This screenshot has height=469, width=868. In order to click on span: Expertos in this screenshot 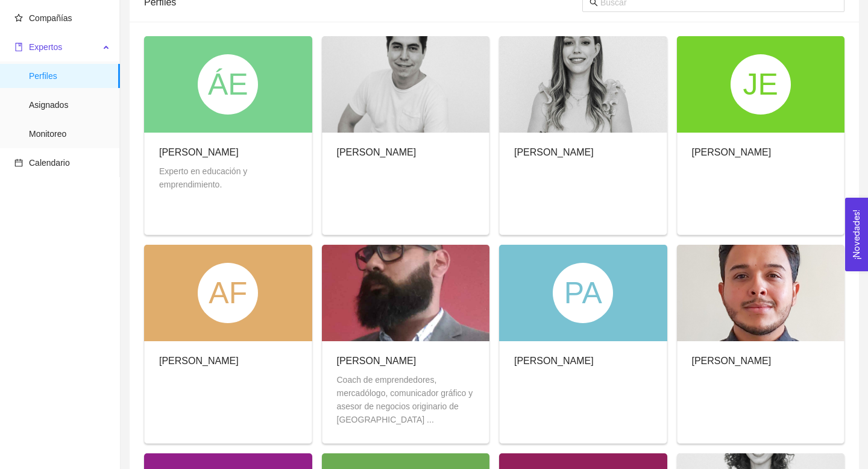, I will do `click(45, 47)`.